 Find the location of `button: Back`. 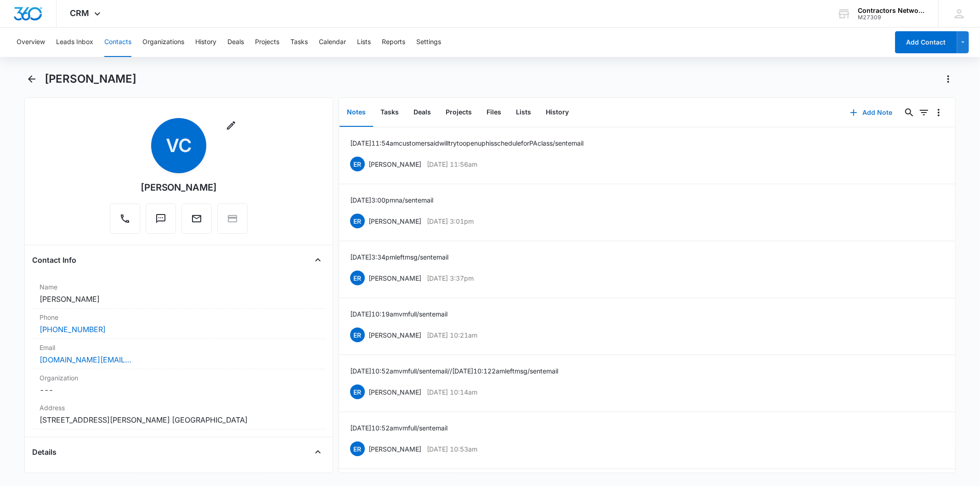

button: Back is located at coordinates (32, 79).